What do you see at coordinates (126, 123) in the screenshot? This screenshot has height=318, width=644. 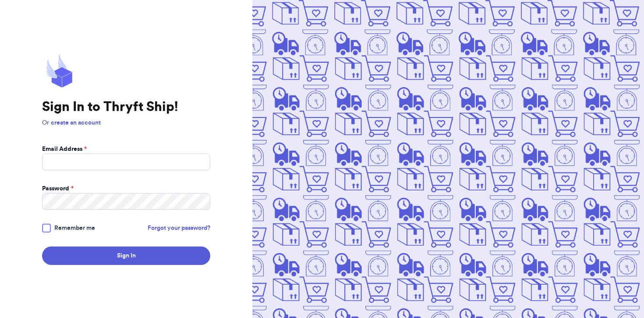 I see `p: Or` at bounding box center [126, 123].